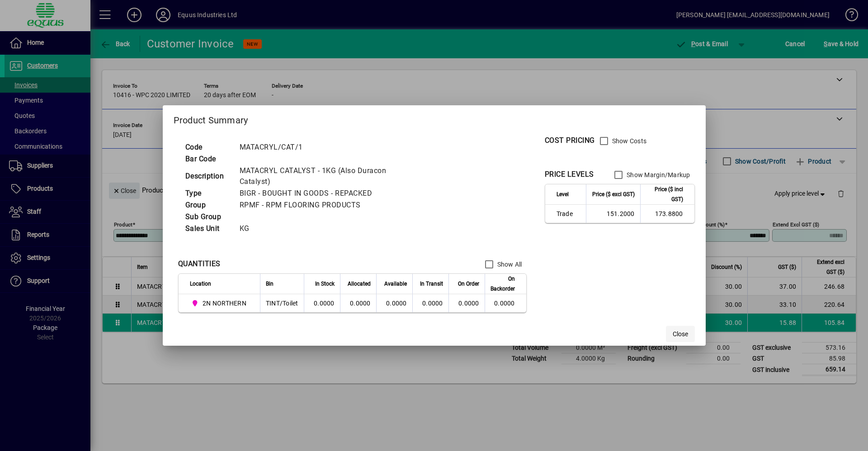 The image size is (868, 451). I want to click on td: Type, so click(208, 193).